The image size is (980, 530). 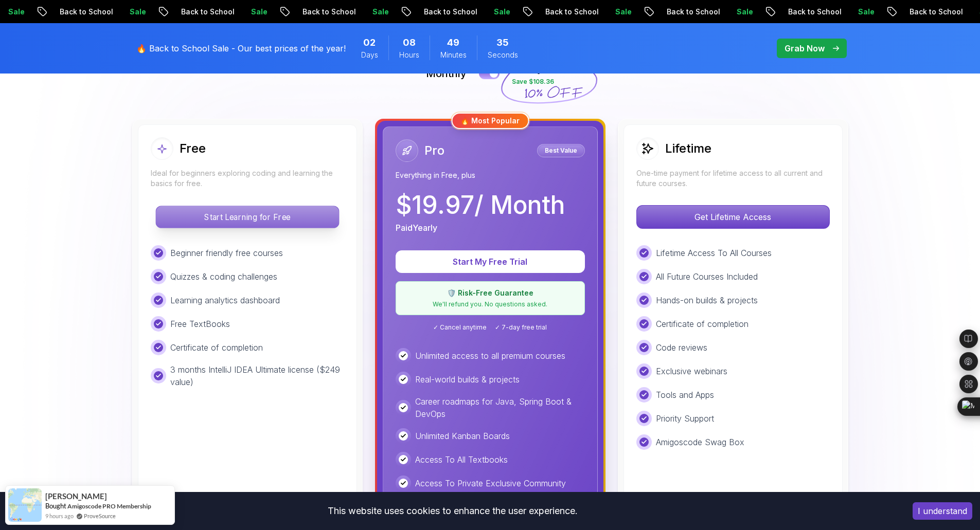 I want to click on p: All Future Courses Included, so click(x=707, y=277).